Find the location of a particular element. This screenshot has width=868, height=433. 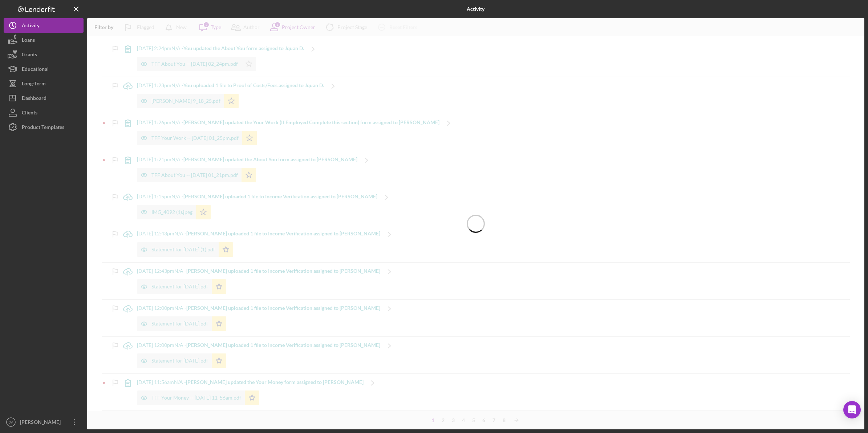

a: Activity is located at coordinates (43, 26).